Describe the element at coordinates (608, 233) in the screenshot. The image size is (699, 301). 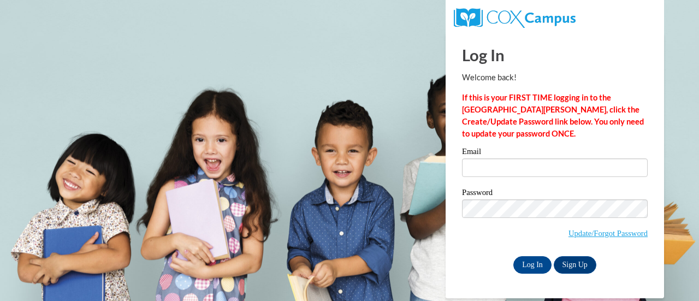
I see `a: Update/Forgot Password` at that location.